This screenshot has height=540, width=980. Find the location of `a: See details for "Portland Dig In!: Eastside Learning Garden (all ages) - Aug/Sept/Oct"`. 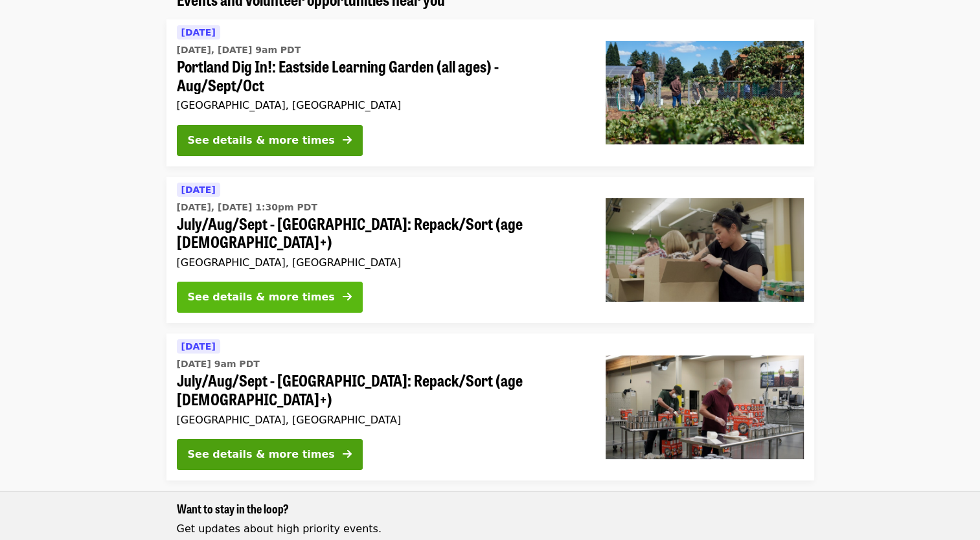

a: See details for "Portland Dig In!: Eastside Learning Garden (all ages) - Aug/Sept/Oct" is located at coordinates (490, 93).